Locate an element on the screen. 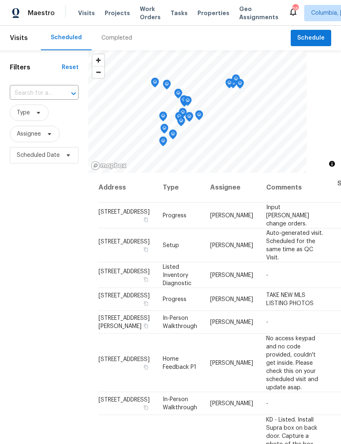 The image size is (341, 444). span: Geo Assignments is located at coordinates (259, 13).